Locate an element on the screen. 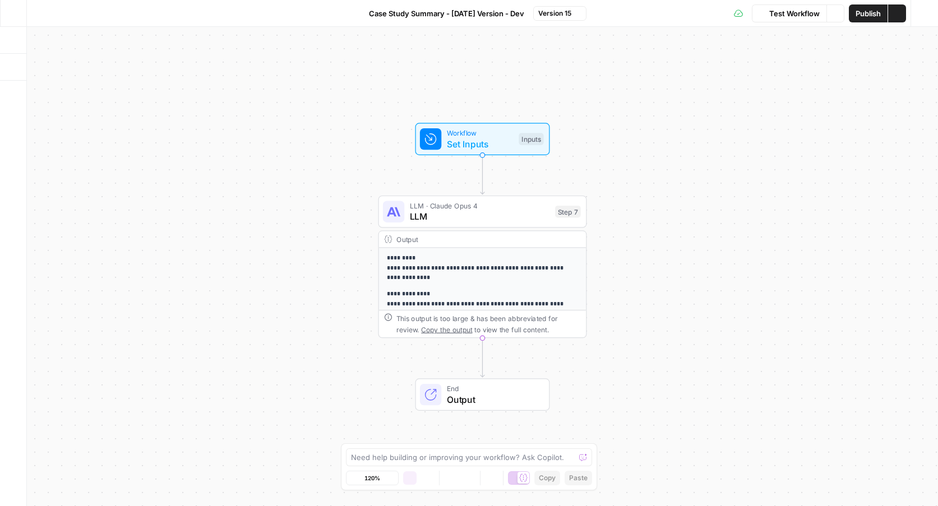  span: Copy is located at coordinates (547, 478).